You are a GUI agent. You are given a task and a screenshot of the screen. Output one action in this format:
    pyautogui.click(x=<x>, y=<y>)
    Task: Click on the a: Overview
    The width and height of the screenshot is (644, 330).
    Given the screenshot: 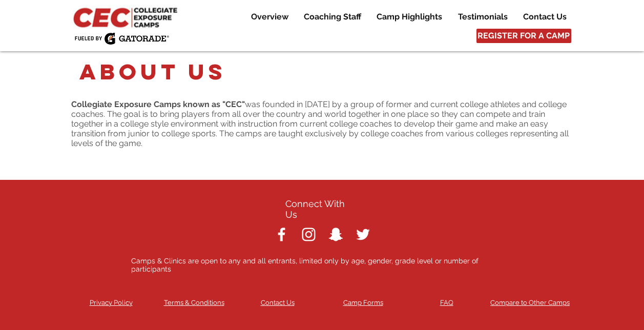 What is the action you would take?
    pyautogui.click(x=269, y=17)
    